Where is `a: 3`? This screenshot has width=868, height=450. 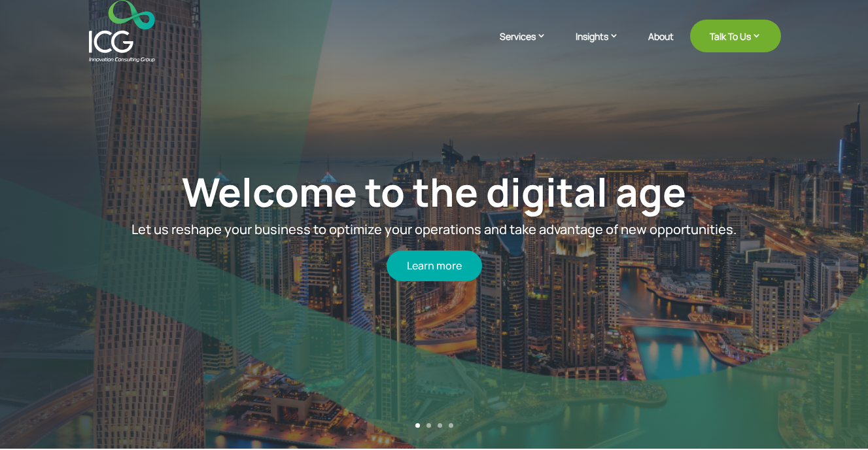 a: 3 is located at coordinates (440, 425).